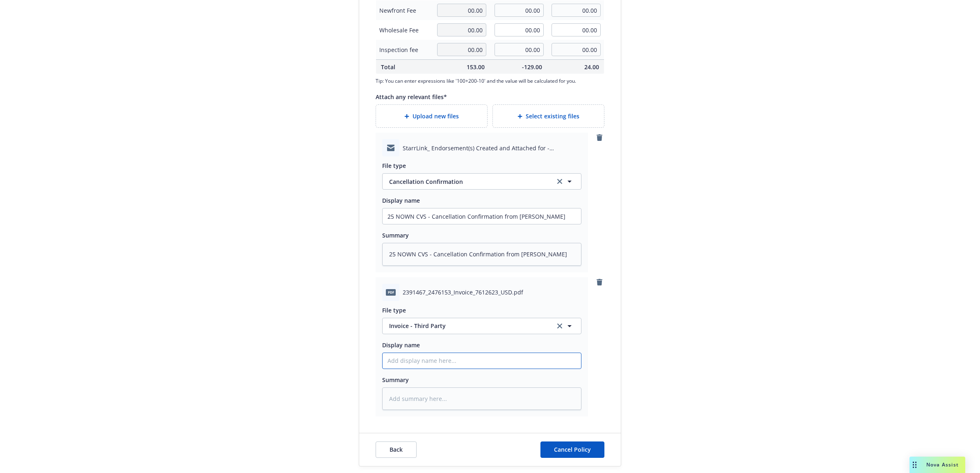 The image size is (980, 473). What do you see at coordinates (403, 67) in the screenshot?
I see `span: Total` at bounding box center [403, 67].